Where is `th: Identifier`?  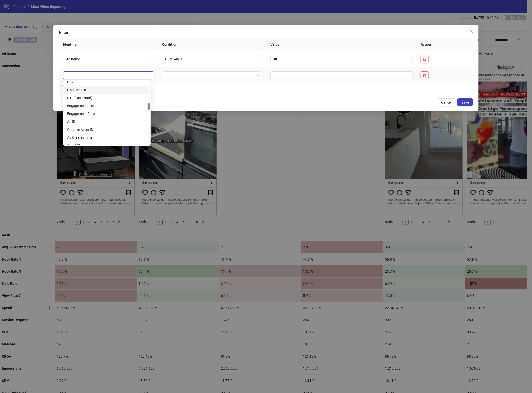 th: Identifier is located at coordinates (109, 45).